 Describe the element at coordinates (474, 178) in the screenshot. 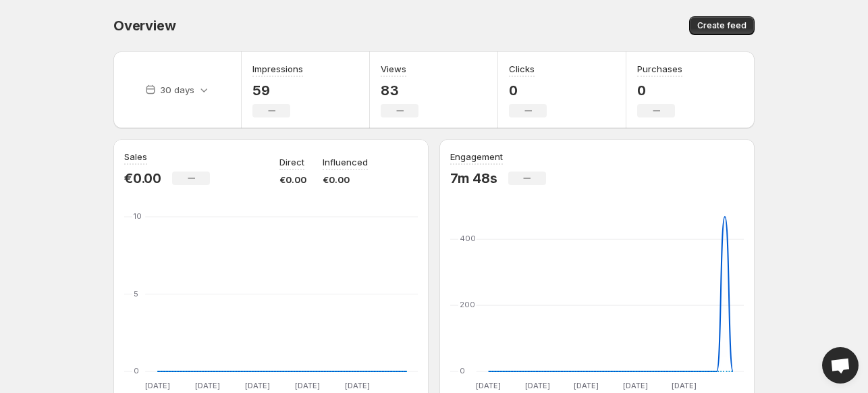

I see `p: 7m 48s` at that location.